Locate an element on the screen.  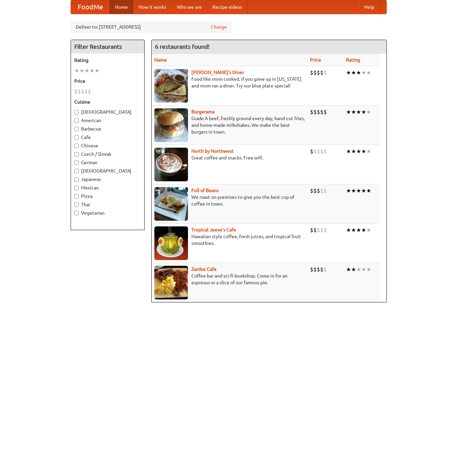
input: Cafe is located at coordinates (76, 137).